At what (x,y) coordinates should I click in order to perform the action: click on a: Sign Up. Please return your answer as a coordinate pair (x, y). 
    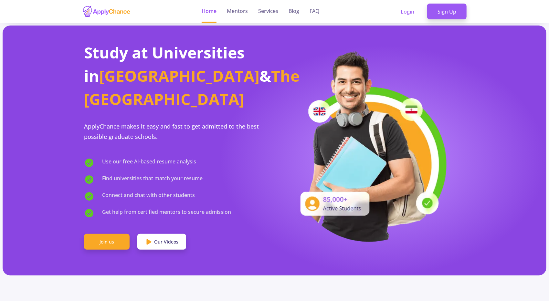
    Looking at the image, I should click on (447, 12).